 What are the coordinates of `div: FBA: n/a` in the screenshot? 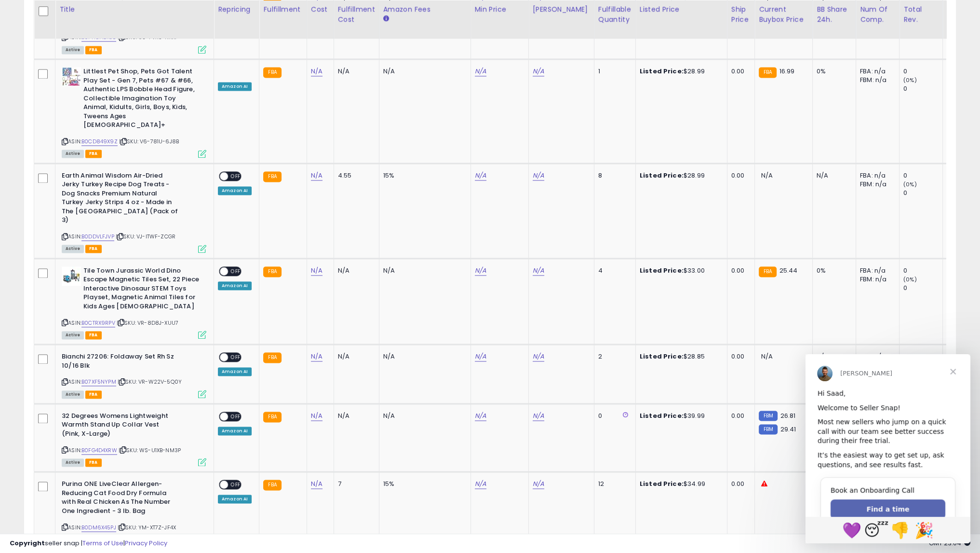 It's located at (876, 271).